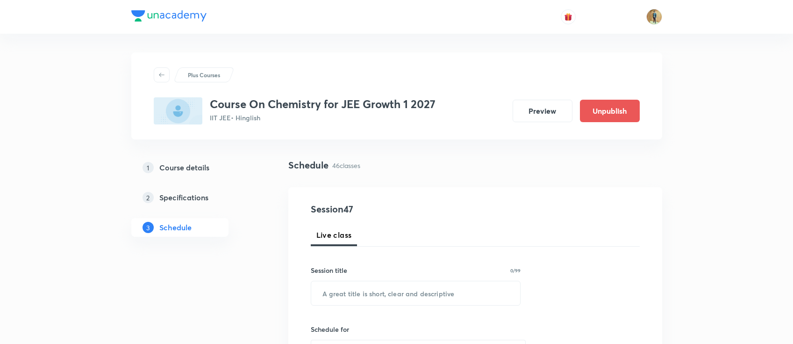 The width and height of the screenshot is (793, 344). Describe the element at coordinates (184, 167) in the screenshot. I see `h5: Course details` at that location.